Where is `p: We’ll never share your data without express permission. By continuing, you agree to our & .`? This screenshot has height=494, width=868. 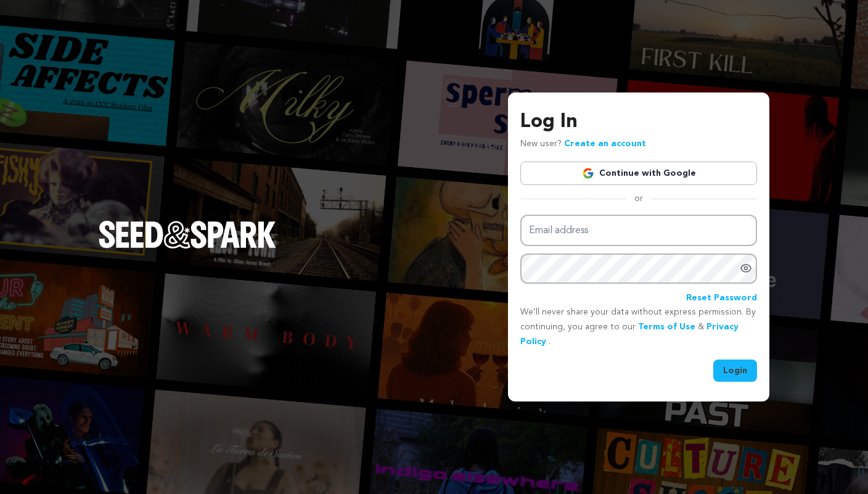
p: We’ll never share your data without express permission. By continuing, you agree to our & . is located at coordinates (639, 327).